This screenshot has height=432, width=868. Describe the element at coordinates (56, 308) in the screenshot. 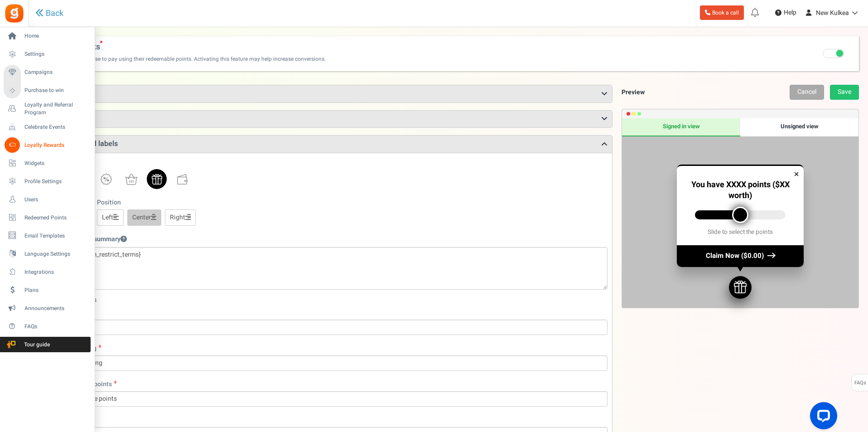

I see `span: Announcements` at that location.